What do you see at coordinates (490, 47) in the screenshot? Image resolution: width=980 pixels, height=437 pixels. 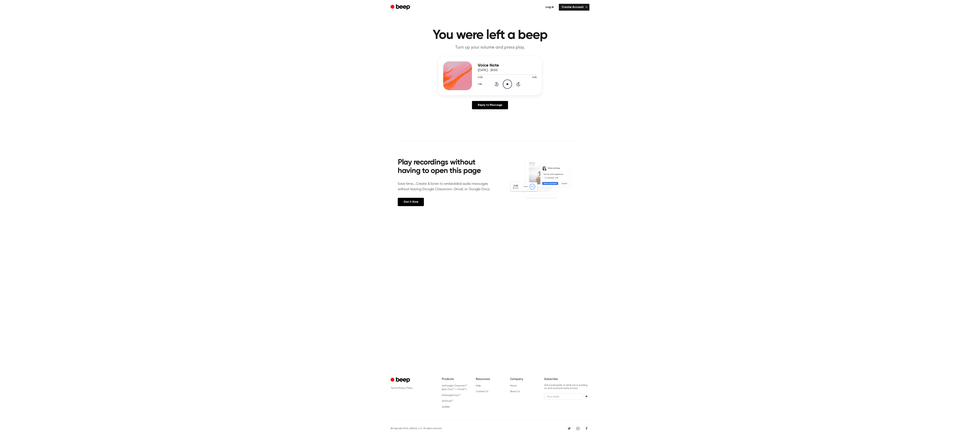 I see `p: Turn up your volume and press play.` at bounding box center [490, 47].